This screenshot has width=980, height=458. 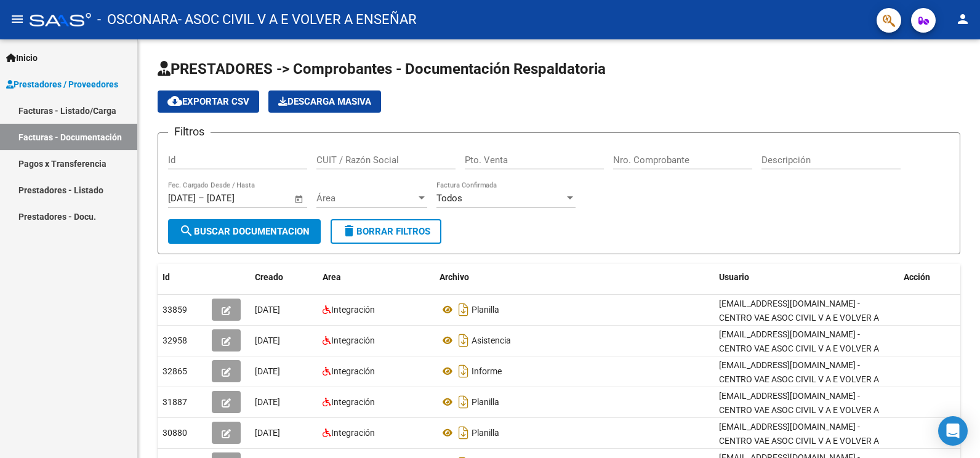 What do you see at coordinates (189, 131) in the screenshot?
I see `h3: Filtros` at bounding box center [189, 131].